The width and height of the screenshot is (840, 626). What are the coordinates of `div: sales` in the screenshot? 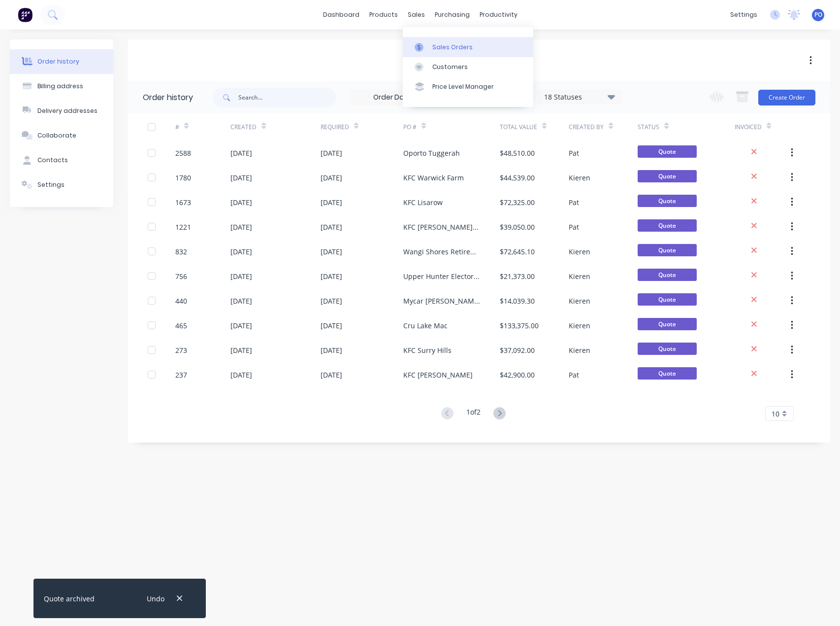 It's located at (416, 14).